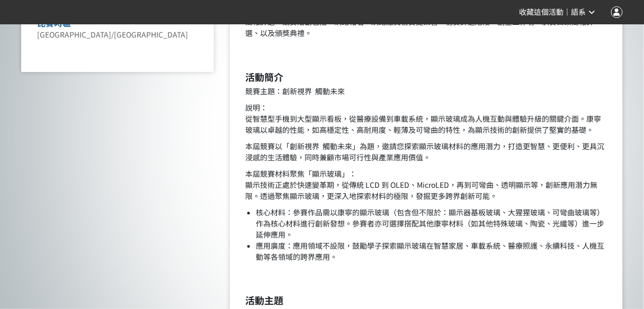 Image resolution: width=644 pixels, height=309 pixels. Describe the element at coordinates (426, 91) in the screenshot. I see `p: 競賽主題：創新視界 觸動未來` at that location.